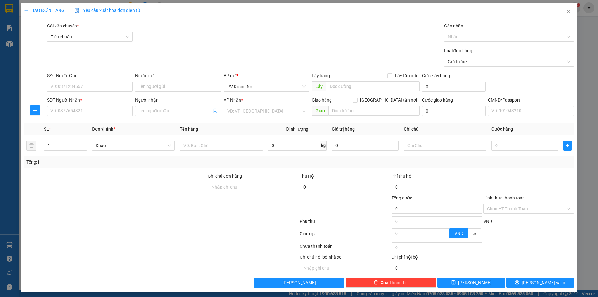  What do you see at coordinates (376, 282) in the screenshot?
I see `span: delete` at bounding box center [376, 282].